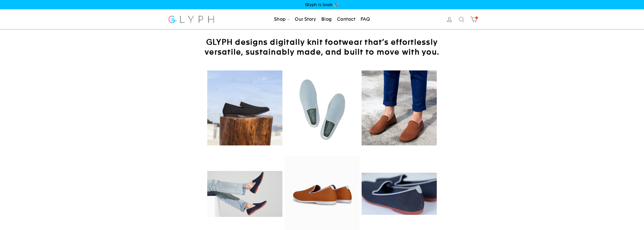 This screenshot has height=230, width=644. I want to click on img: Glyph, so click(191, 19).